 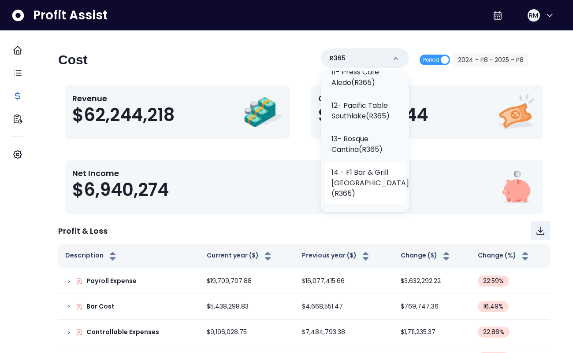 I want to click on p: 12- Pacific Table Southlake(R365), so click(x=365, y=111).